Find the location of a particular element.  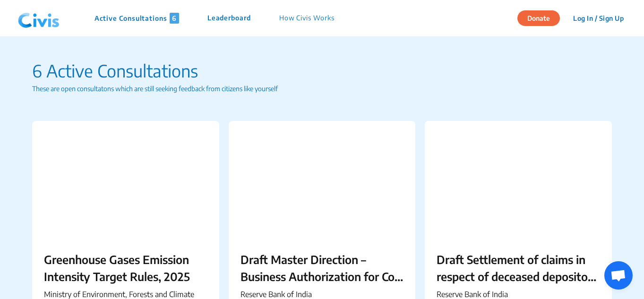

p: 6 Active Consultations is located at coordinates (322, 71).